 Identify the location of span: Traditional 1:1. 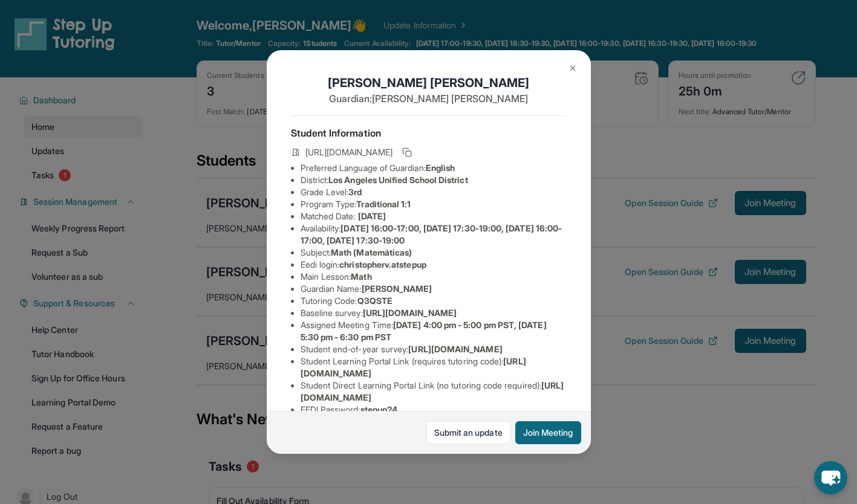
(384, 204).